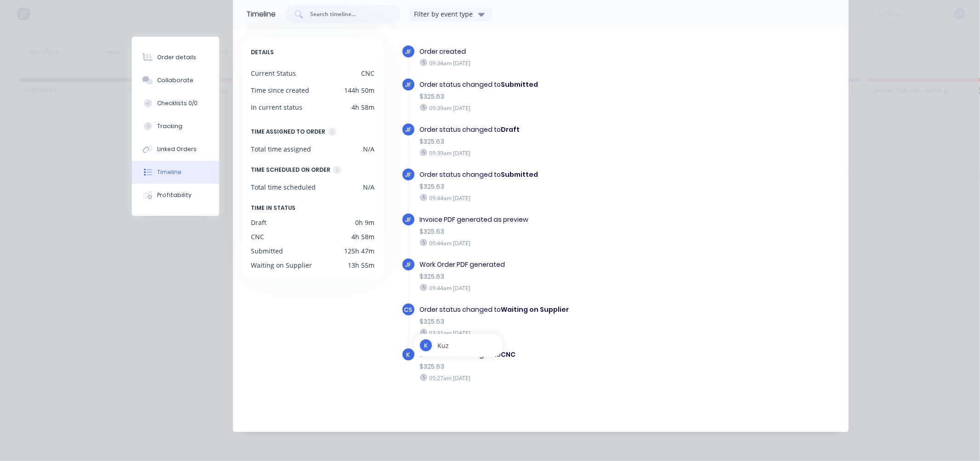  I want to click on b: Draft, so click(510, 130).